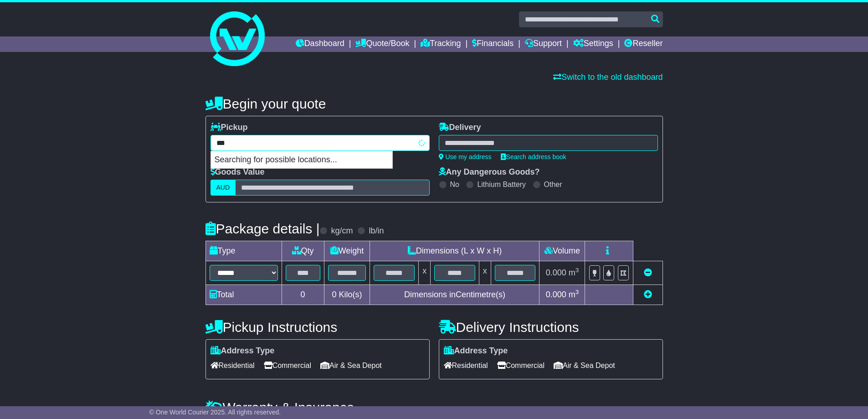 This screenshot has height=419, width=868. Describe the element at coordinates (302, 160) in the screenshot. I see `p: Searching for possible locations...` at that location.